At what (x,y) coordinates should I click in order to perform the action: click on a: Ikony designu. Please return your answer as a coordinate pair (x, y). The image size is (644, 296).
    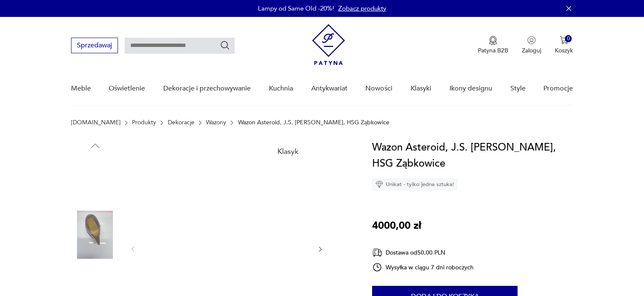
    Looking at the image, I should click on (471, 88).